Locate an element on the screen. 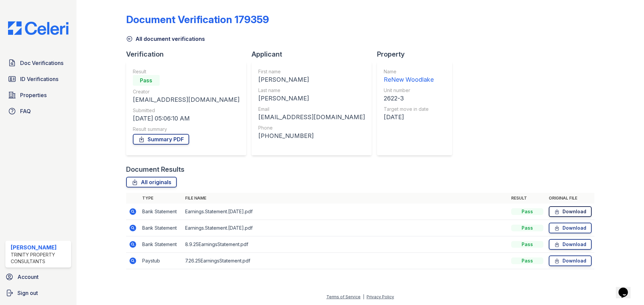 The height and width of the screenshot is (305, 644). th: Type is located at coordinates (161, 198).